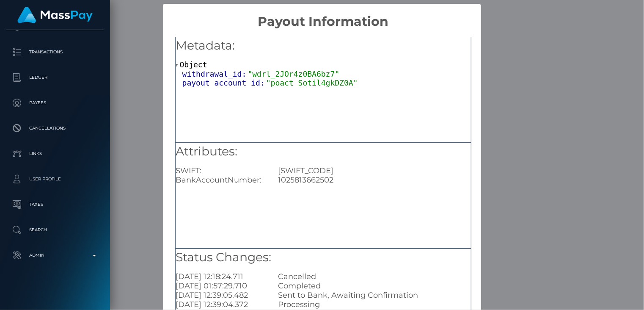 The width and height of the screenshot is (644, 310). I want to click on div: BankAccountNumber:, so click(221, 180).